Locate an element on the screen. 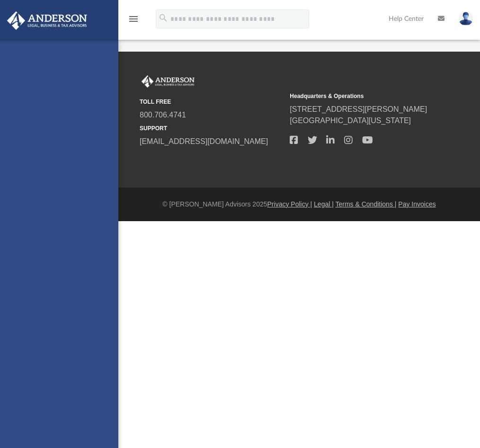 This screenshot has width=480, height=448. a: 800.706.4741 is located at coordinates (163, 115).